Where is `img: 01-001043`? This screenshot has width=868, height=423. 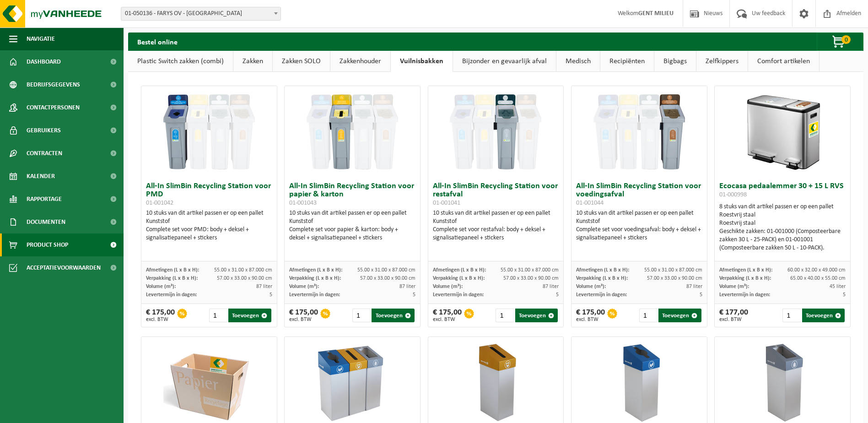
img: 01-001043 is located at coordinates (352, 132).